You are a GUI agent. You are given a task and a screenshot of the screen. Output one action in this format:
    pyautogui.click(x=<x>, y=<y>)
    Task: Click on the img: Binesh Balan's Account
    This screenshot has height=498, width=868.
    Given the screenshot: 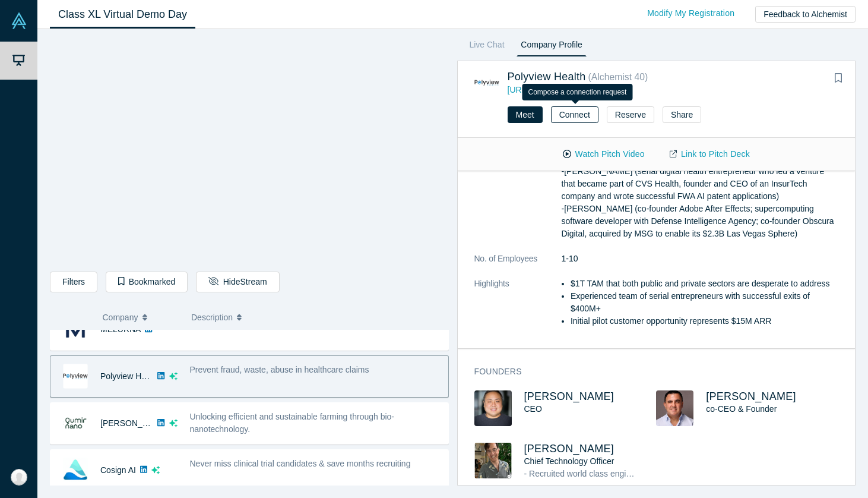 What is the action you would take?
    pyautogui.click(x=19, y=477)
    